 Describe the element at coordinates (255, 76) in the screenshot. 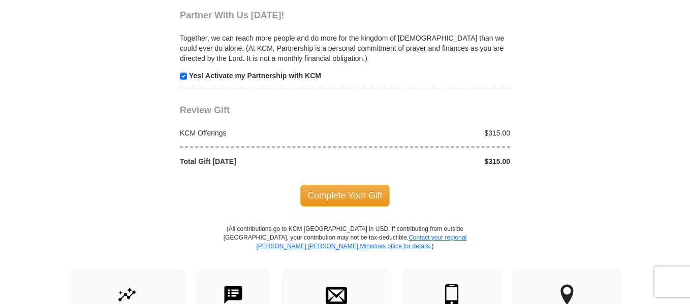

I see `strong: Yes! Activate my Partnership with KCM` at that location.